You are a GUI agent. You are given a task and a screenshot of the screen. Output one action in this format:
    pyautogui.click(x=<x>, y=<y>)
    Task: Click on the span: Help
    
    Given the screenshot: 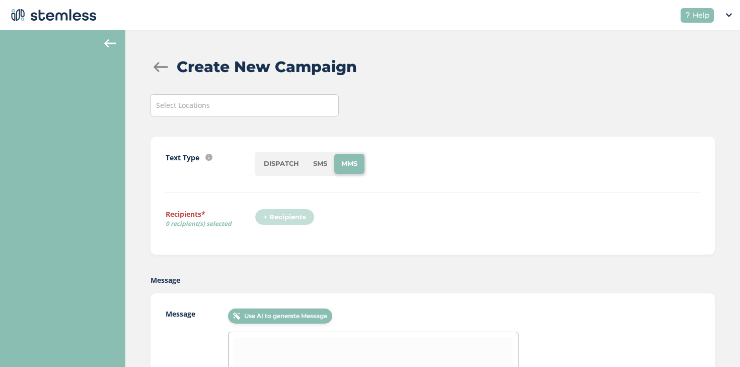 What is the action you would take?
    pyautogui.click(x=701, y=15)
    